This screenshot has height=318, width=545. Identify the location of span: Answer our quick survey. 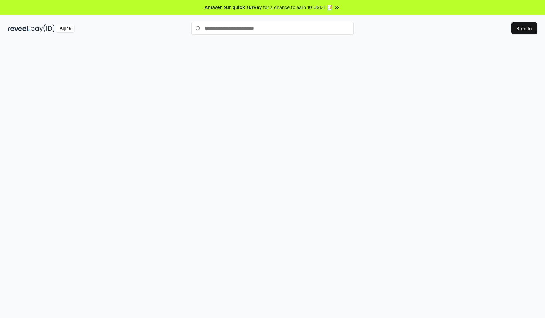
(233, 7).